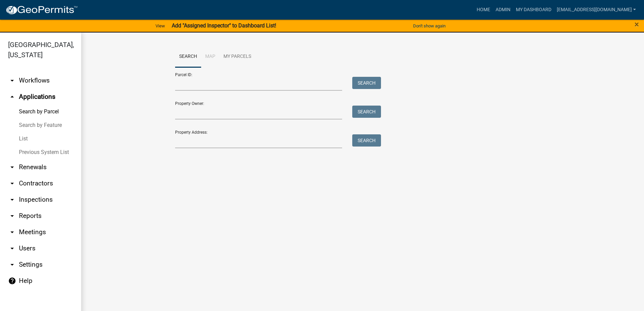  Describe the element at coordinates (483, 10) in the screenshot. I see `a: Home` at that location.